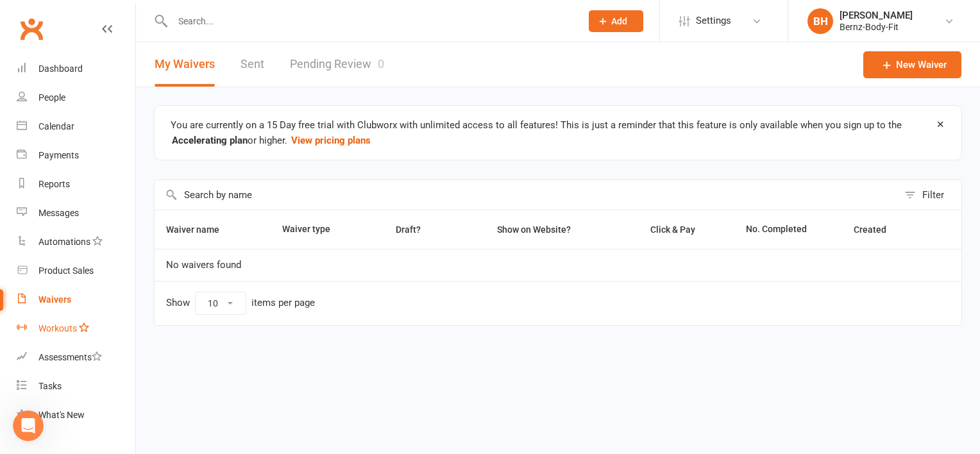 The height and width of the screenshot is (454, 980). What do you see at coordinates (111, 208) in the screenshot?
I see `div: No problem! Have a look around and let us know if you have any questions. 😄` at bounding box center [111, 208].